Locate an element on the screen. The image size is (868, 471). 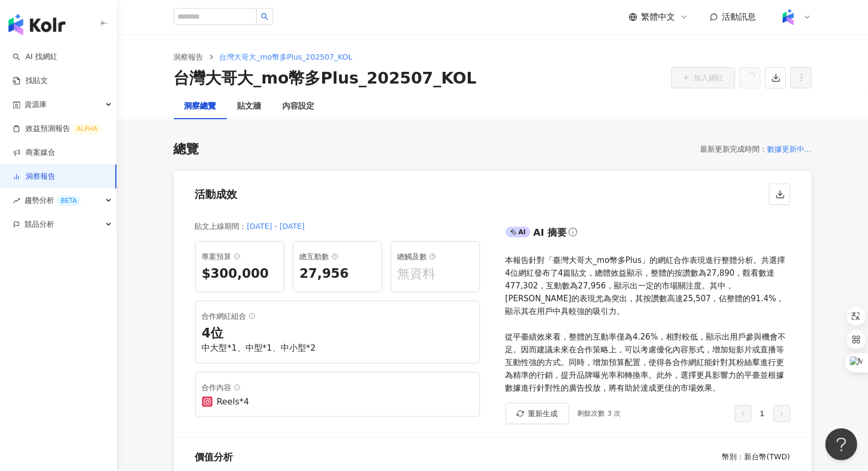
div: 幣別 ： 新台幣 ( TWD ) is located at coordinates (756, 457).